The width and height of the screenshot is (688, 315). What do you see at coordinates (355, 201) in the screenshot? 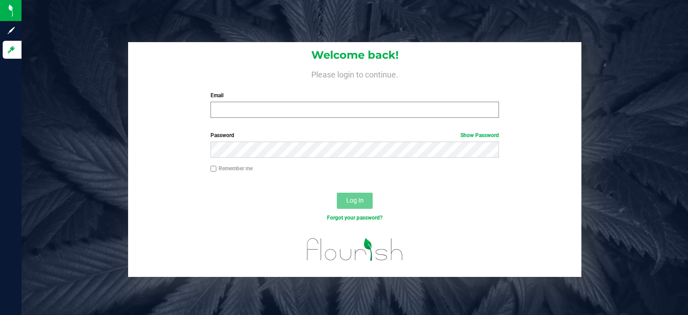
I see `button: Log In` at bounding box center [355, 201].